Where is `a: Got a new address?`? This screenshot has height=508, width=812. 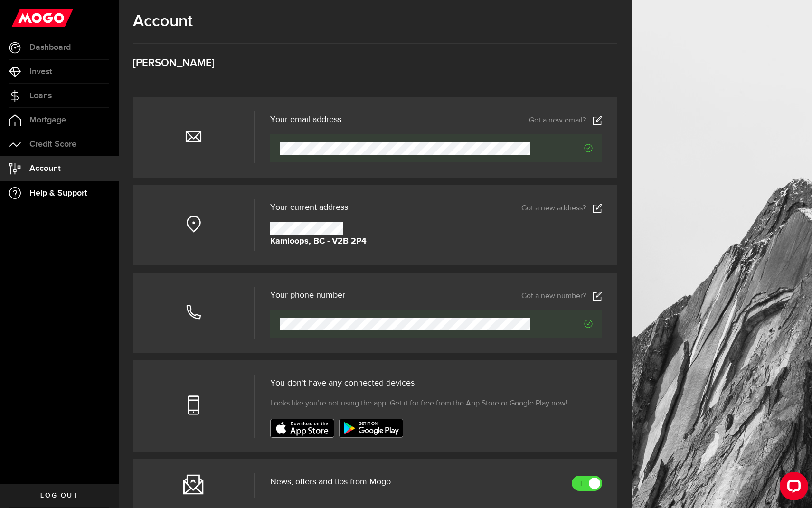 a: Got a new address? is located at coordinates (562, 209).